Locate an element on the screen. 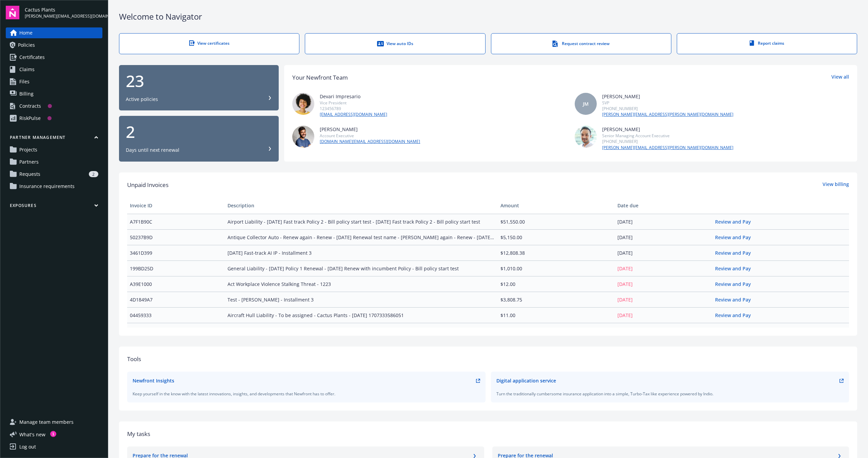 This screenshot has width=868, height=458. div: RiskPulse is located at coordinates (30, 118).